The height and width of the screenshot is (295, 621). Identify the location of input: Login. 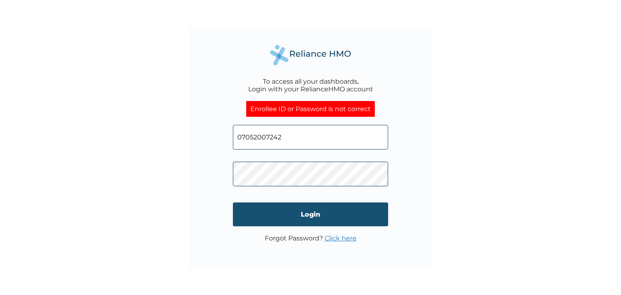
(311, 214).